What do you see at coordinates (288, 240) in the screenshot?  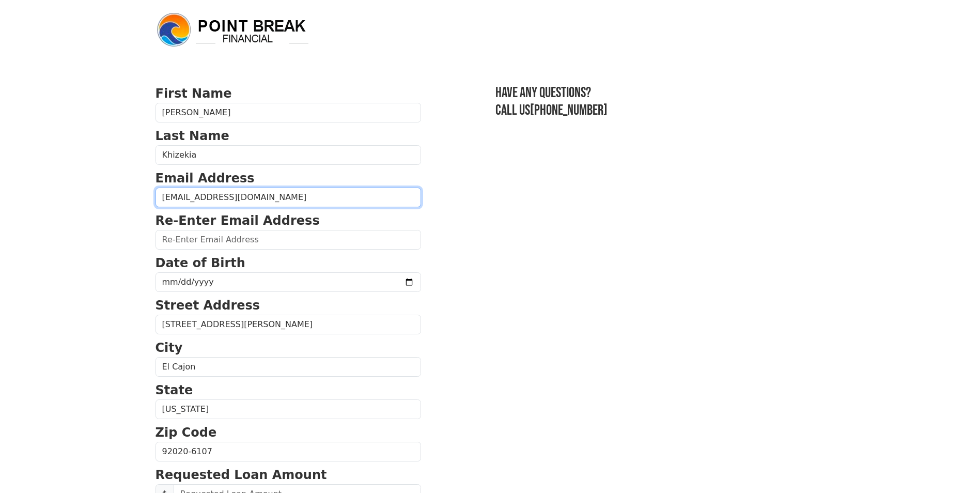 I see `input: Re-Enter Email Address` at bounding box center [288, 240].